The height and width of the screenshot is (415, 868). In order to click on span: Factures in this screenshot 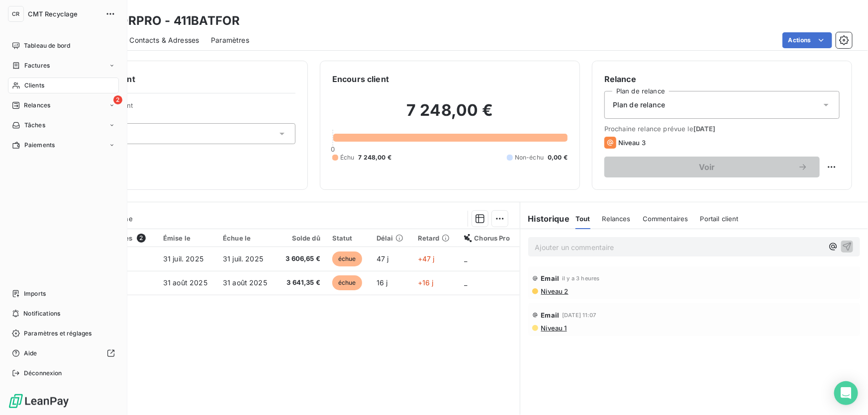, I will do `click(37, 66)`.